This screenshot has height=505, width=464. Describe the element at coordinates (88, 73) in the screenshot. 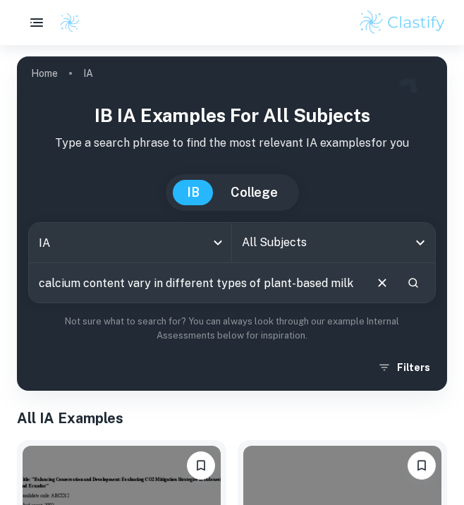

I see `p: IA` at that location.